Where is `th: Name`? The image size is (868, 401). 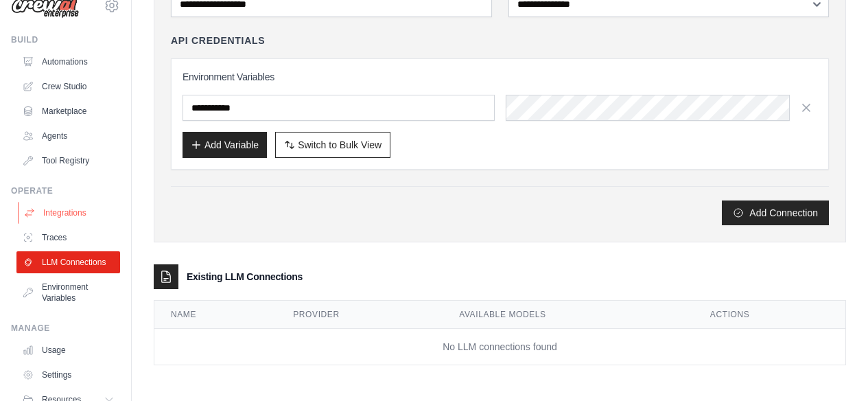
th: Name is located at coordinates (216, 315).